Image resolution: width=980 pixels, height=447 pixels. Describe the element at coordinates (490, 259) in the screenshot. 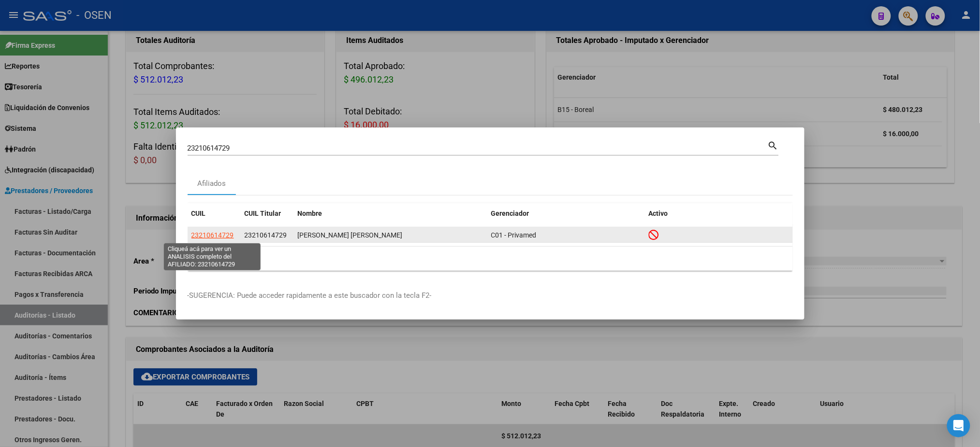

I see `div: 1 total` at that location.